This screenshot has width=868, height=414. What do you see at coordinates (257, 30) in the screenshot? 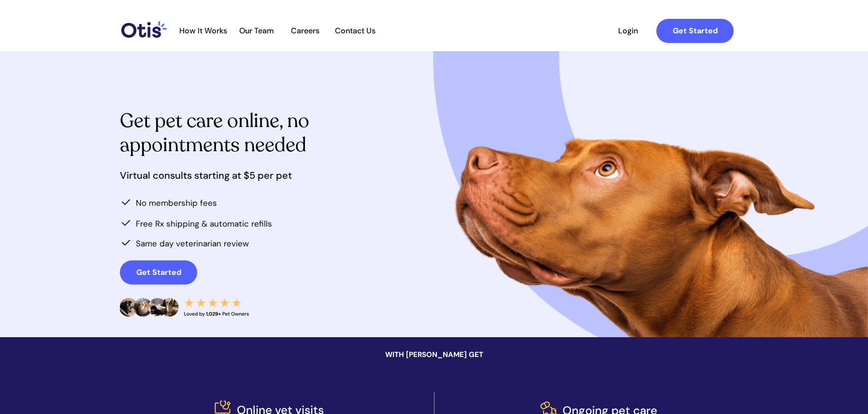
I see `a: Our Team` at bounding box center [257, 30].